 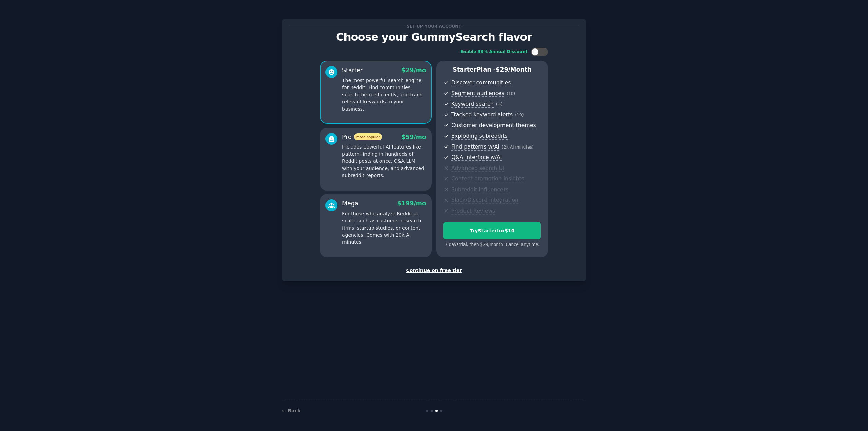 What do you see at coordinates (492, 70) in the screenshot?
I see `p: Starter Plan -` at bounding box center [492, 70].